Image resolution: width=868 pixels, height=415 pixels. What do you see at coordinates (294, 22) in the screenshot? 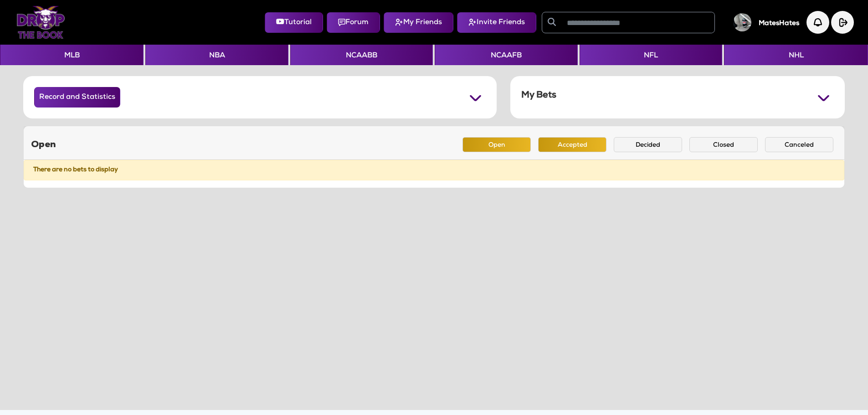
I see `button: Tutorial` at bounding box center [294, 22].